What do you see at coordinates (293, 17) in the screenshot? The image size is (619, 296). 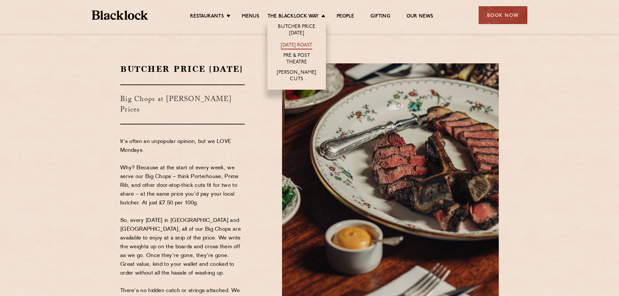 I see `a: The Blacklock Way` at bounding box center [293, 17].